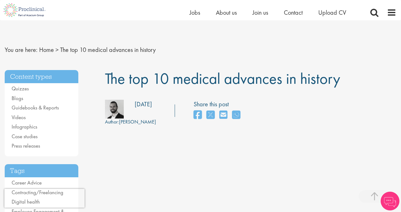 The width and height of the screenshot is (401, 212). What do you see at coordinates (46, 50) in the screenshot?
I see `a: breadcrumb link` at bounding box center [46, 50].